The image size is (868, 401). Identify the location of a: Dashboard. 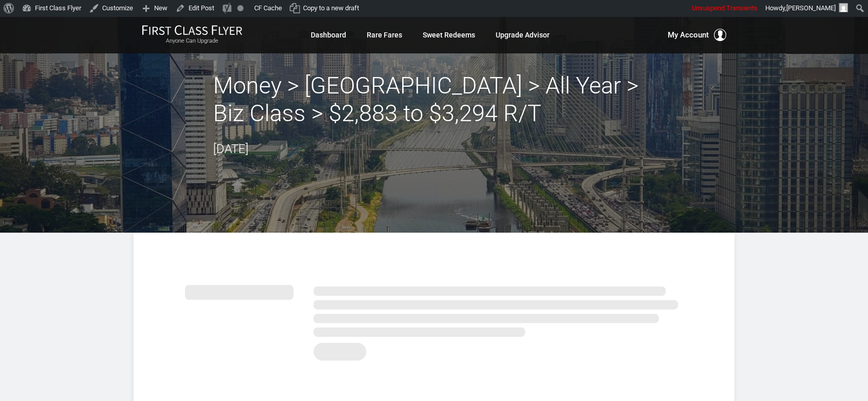
(328, 35).